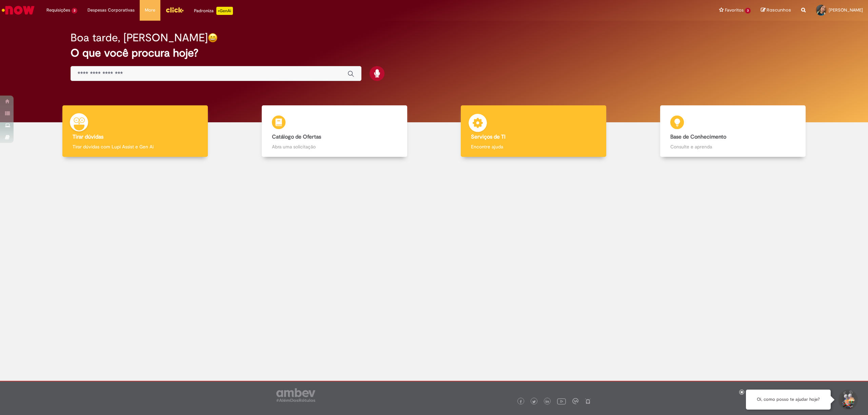 Image resolution: width=868 pixels, height=415 pixels. Describe the element at coordinates (488, 137) in the screenshot. I see `b: Serviços de TI` at that location.